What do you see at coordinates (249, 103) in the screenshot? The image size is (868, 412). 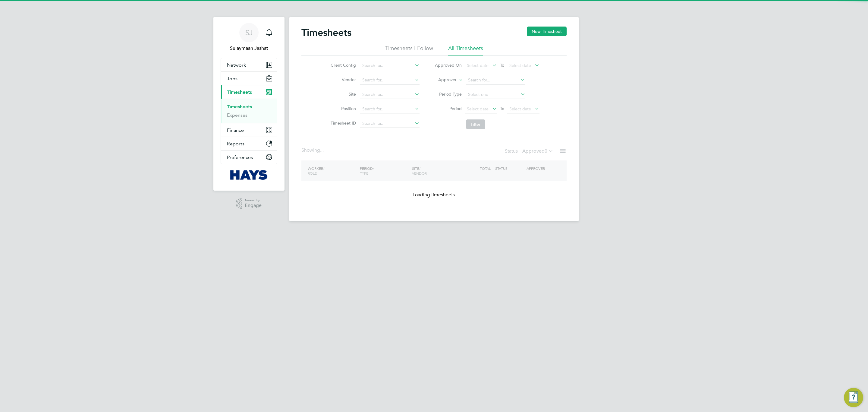 I see `nav: Main navigation` at bounding box center [249, 103].